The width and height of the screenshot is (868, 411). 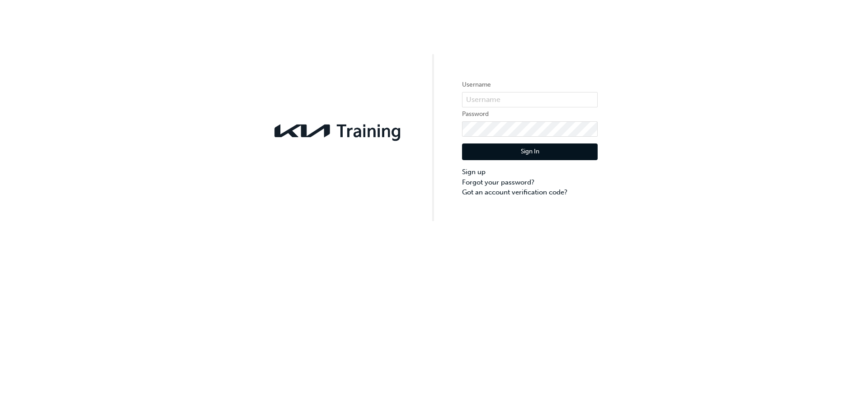 What do you see at coordinates (338, 131) in the screenshot?
I see `img: kia-training` at bounding box center [338, 131].